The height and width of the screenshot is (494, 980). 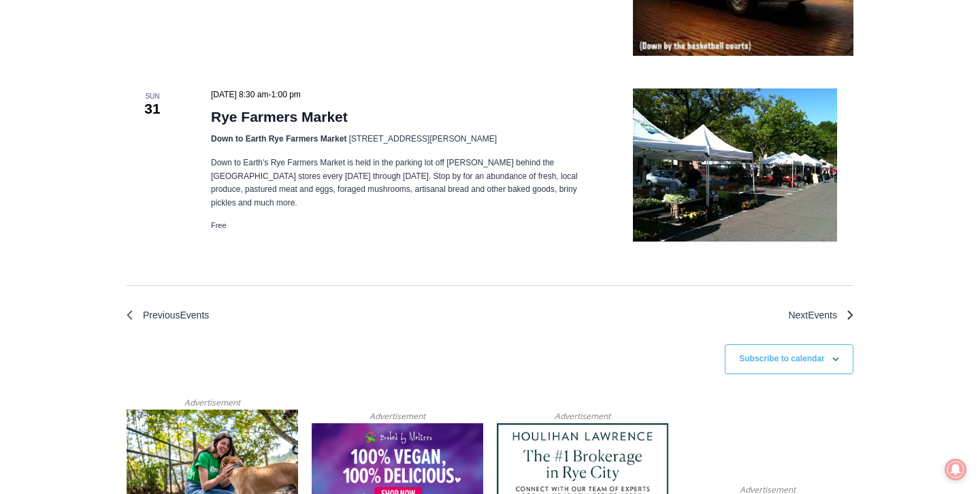 What do you see at coordinates (781, 359) in the screenshot?
I see `button: Subscribe to calendar` at bounding box center [781, 359].